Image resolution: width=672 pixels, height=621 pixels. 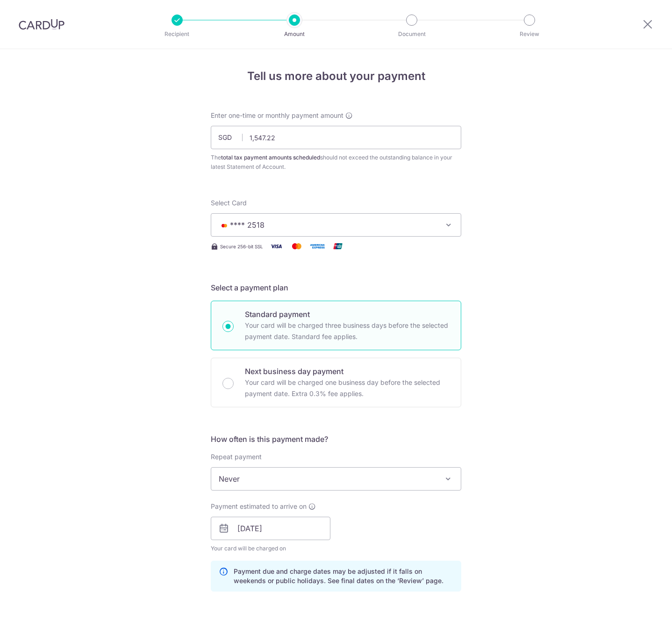 What do you see at coordinates (338, 246) in the screenshot?
I see `img: Union Pay` at bounding box center [338, 246].